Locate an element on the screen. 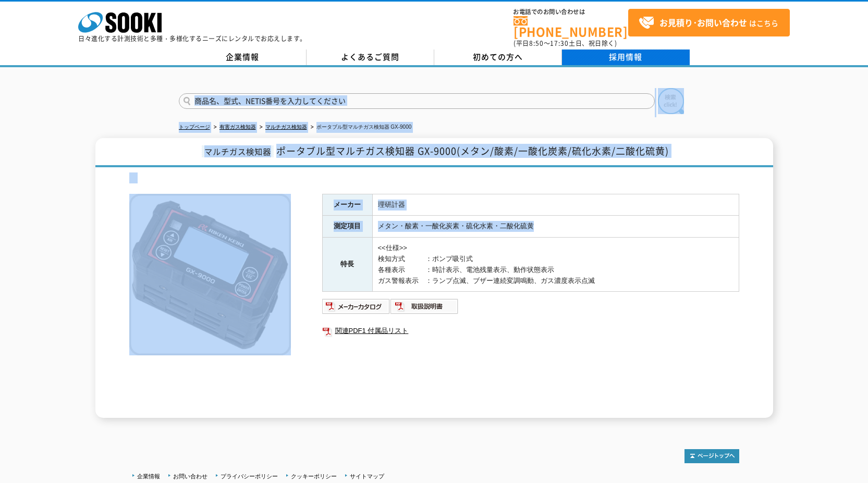 This screenshot has width=868, height=483. a: サイトマップ is located at coordinates (367, 477).